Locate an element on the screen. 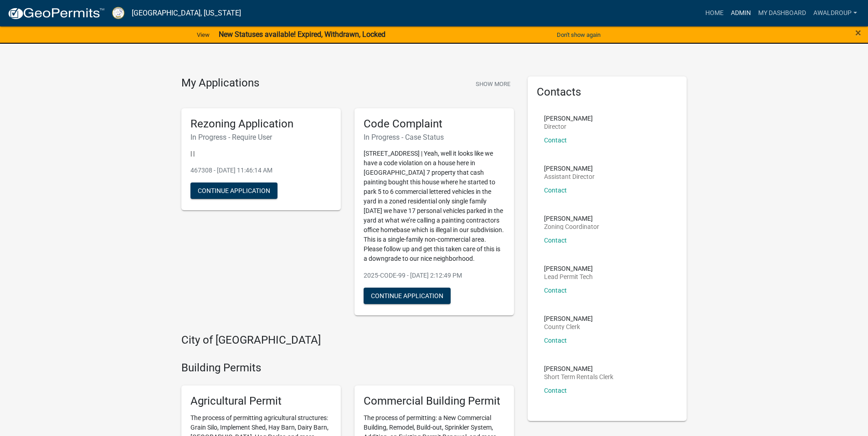  p: Director is located at coordinates (568, 126).